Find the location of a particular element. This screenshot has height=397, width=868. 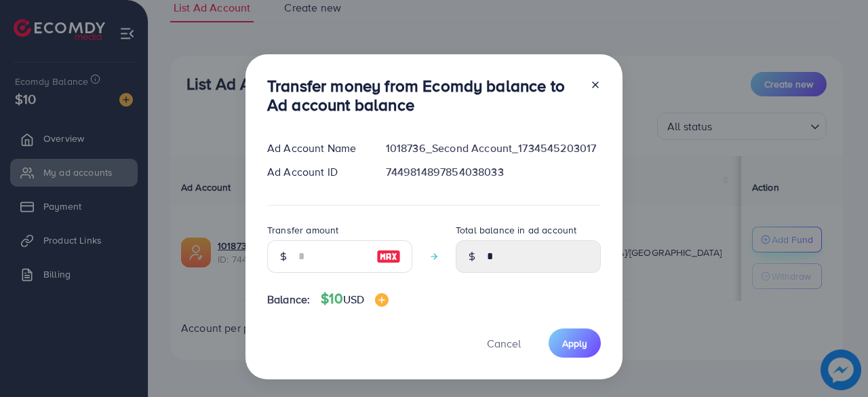

span: Apply is located at coordinates (574, 343).